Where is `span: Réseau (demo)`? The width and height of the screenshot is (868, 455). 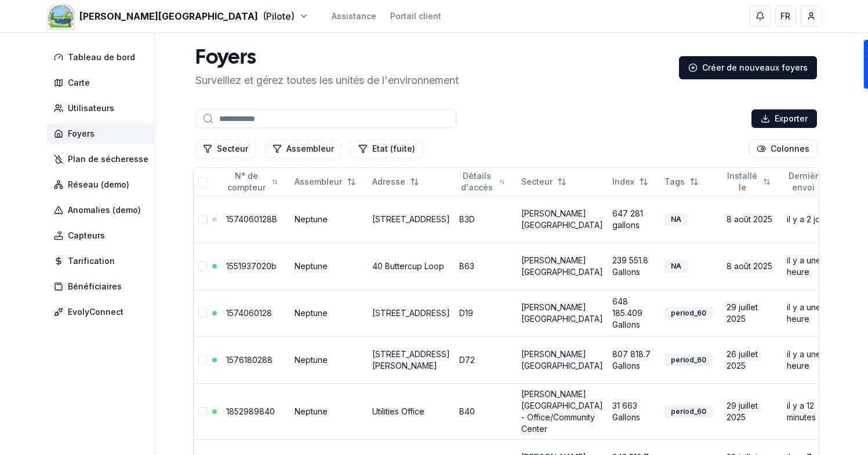 span: Réseau (demo) is located at coordinates (98, 185).